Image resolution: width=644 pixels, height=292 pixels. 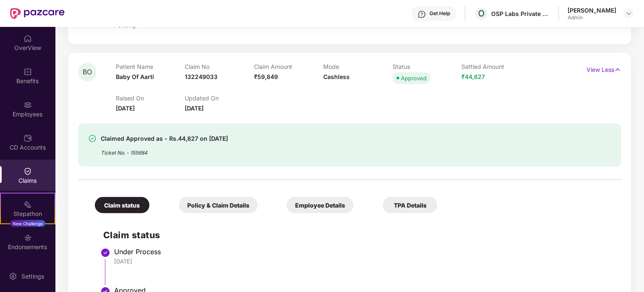 I want to click on span: BO, so click(x=87, y=72).